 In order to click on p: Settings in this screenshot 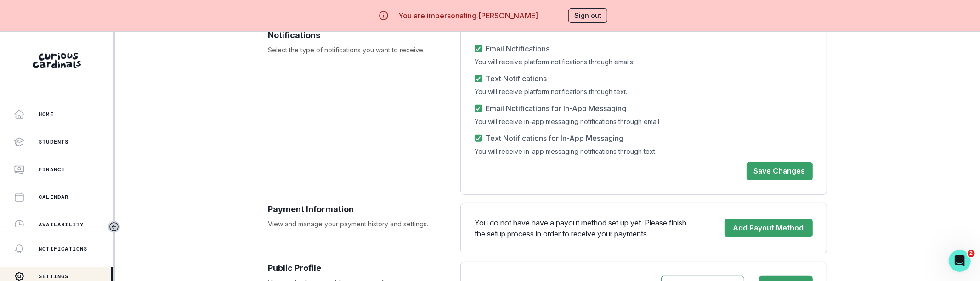, I will do `click(54, 276)`.